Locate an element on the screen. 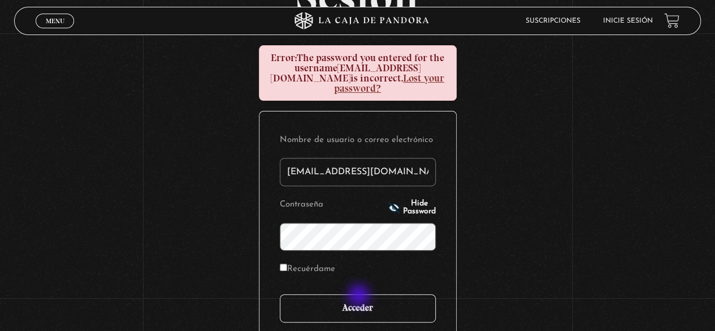 This screenshot has height=331, width=715. input: Acceder is located at coordinates (358, 308).